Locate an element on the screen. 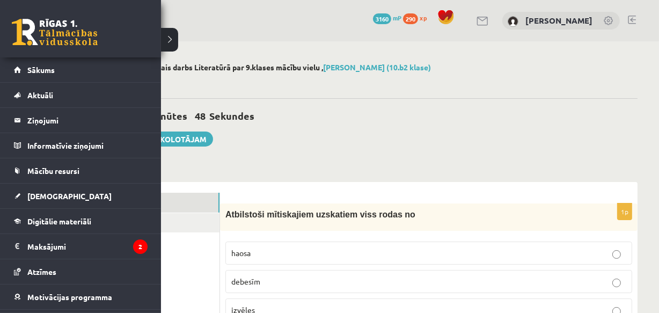 The image size is (659, 313). span: Motivācijas programma is located at coordinates (70, 297).